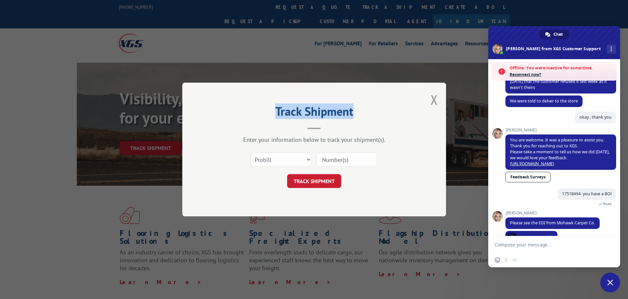 The image size is (628, 299). Describe the element at coordinates (528, 177) in the screenshot. I see `a: Feedback Surveys` at that location.